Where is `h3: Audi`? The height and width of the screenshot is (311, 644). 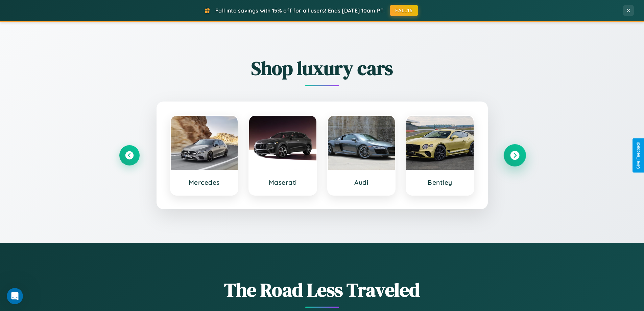 h3: Audi is located at coordinates (361, 182).